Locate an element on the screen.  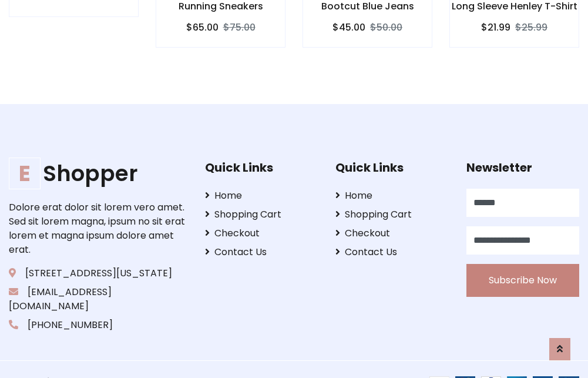
h1: Shopper is located at coordinates (98, 173).